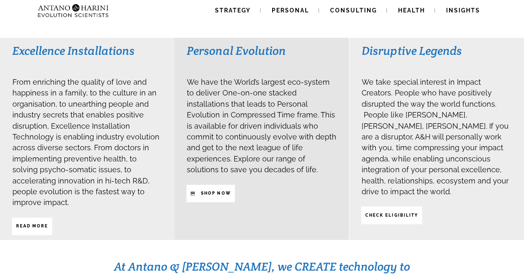 The image size is (524, 276). Describe the element at coordinates (392, 215) in the screenshot. I see `strong: CHECK ELIGIBILITY` at that location.